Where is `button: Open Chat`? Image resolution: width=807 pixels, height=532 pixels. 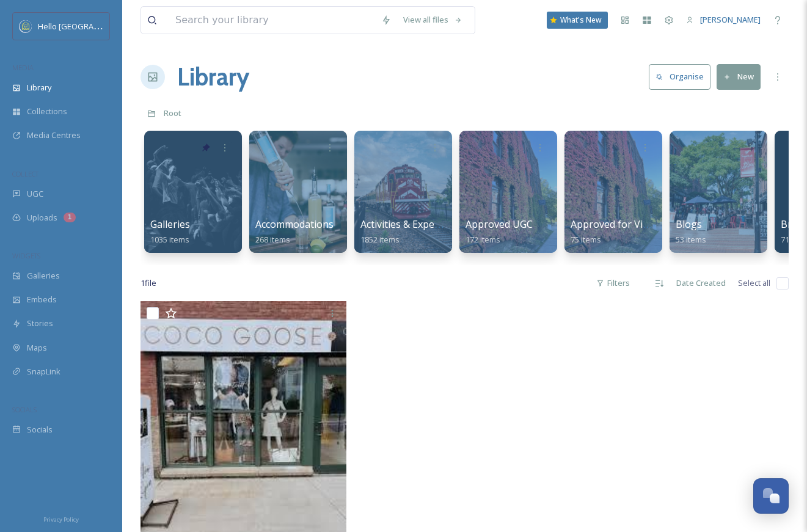 button: Open Chat is located at coordinates (772, 496).